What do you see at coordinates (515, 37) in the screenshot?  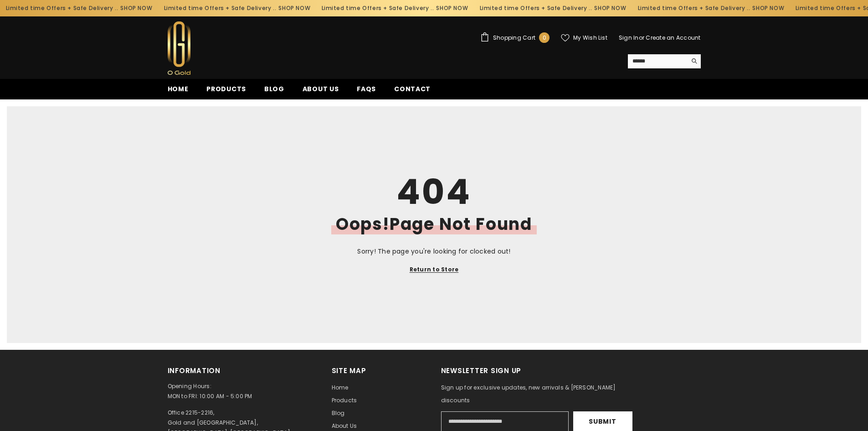 I see `a: Shopping Cart` at bounding box center [515, 37].